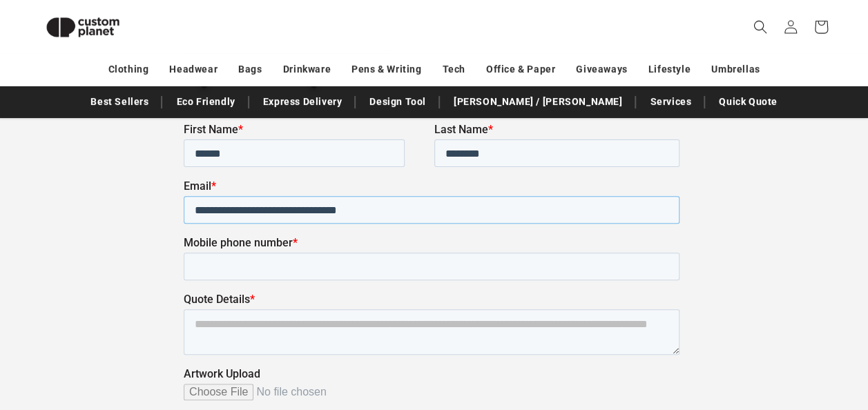  Describe the element at coordinates (760, 27) in the screenshot. I see `summary: Search` at that location.